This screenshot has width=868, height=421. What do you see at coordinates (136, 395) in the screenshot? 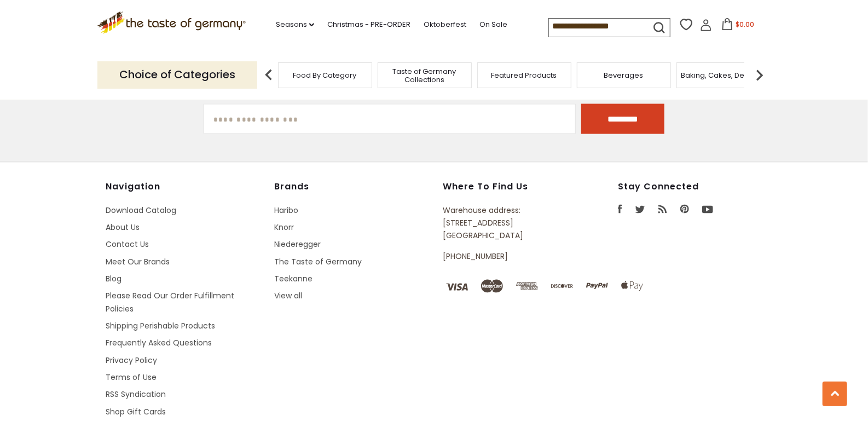
I see `a: RSS Syndication` at bounding box center [136, 395].